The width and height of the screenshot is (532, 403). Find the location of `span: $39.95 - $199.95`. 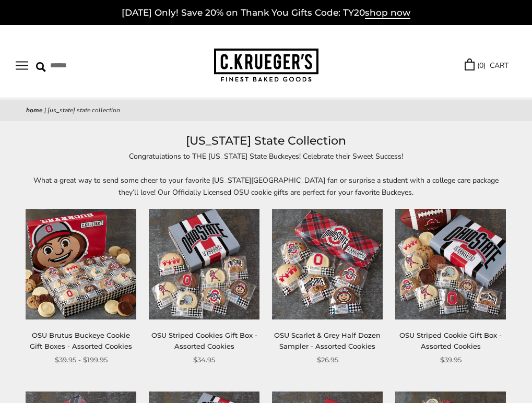

span: $39.95 - $199.95 is located at coordinates (81, 360).